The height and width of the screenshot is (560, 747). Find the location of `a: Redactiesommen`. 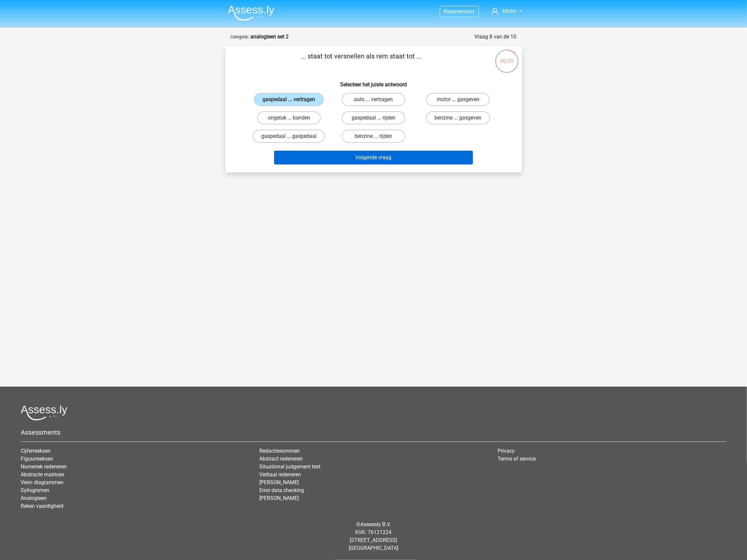

a: Redactiesommen is located at coordinates (280, 451).